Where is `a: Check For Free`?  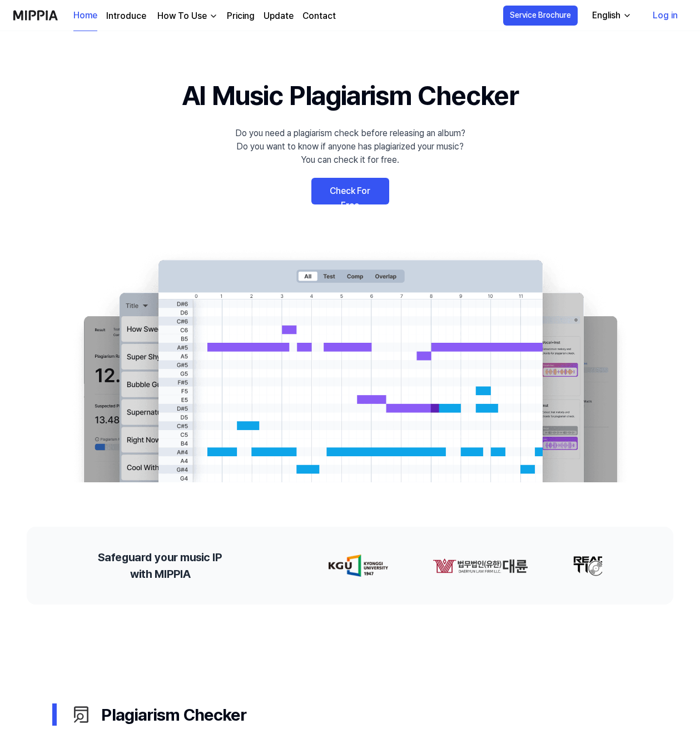
a: Check For Free is located at coordinates (350, 191).